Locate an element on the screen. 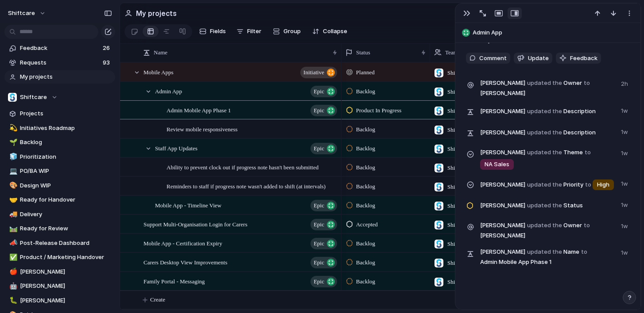 The image size is (644, 313). span: Admin App is located at coordinates (169, 90).